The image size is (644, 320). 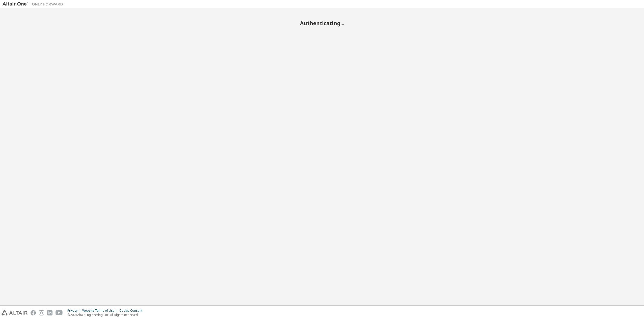 What do you see at coordinates (132, 310) in the screenshot?
I see `div: Cookie Consent` at bounding box center [132, 310].